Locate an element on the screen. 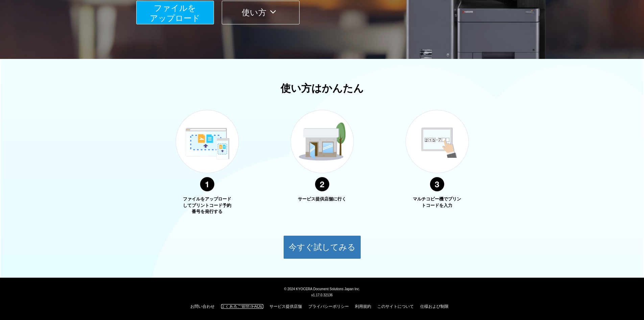  p: サービス提供店舗に行く is located at coordinates (322, 199).